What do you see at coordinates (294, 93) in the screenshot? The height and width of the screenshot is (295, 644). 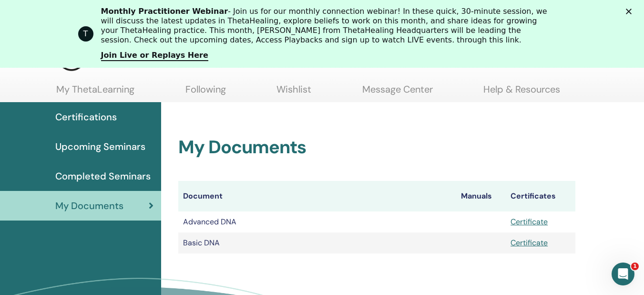 I see `a: Wishlist` at bounding box center [294, 93].